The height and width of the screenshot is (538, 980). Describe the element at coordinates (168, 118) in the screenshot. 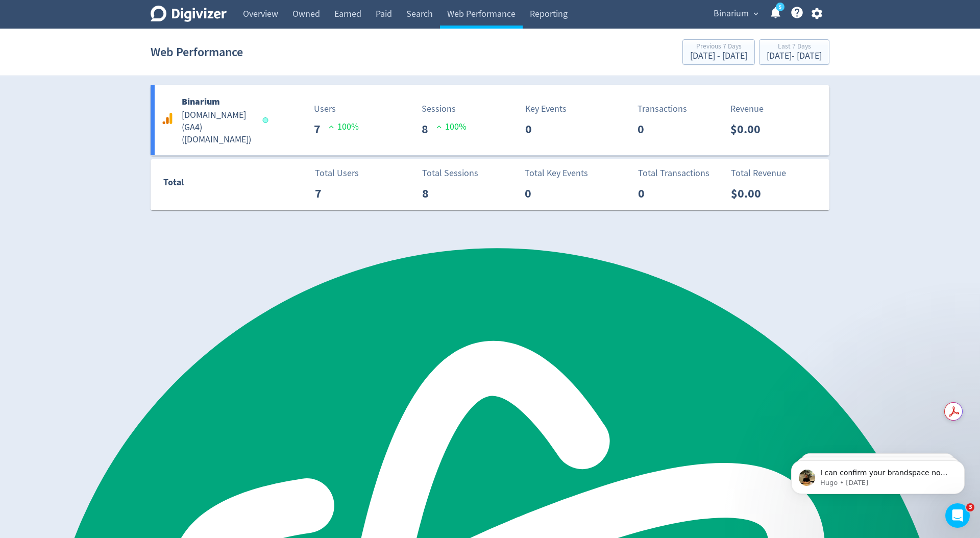

I see `svg: Google Analytics` at that location.